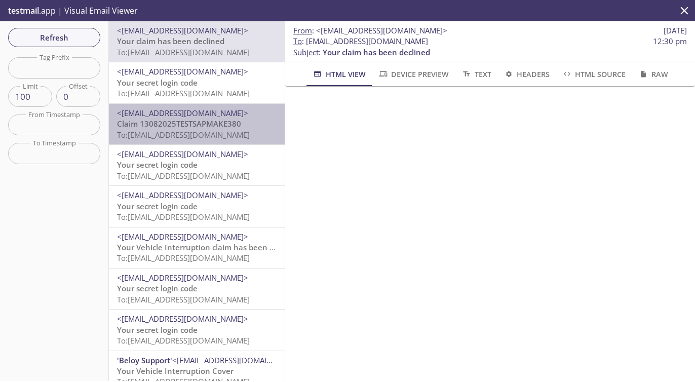  I want to click on span: Your Vehicle Interruption Cover, so click(175, 371).